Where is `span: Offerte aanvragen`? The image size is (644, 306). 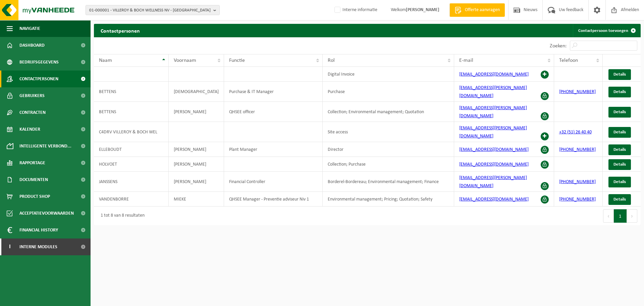 span: Offerte aanvragen is located at coordinates (482, 10).